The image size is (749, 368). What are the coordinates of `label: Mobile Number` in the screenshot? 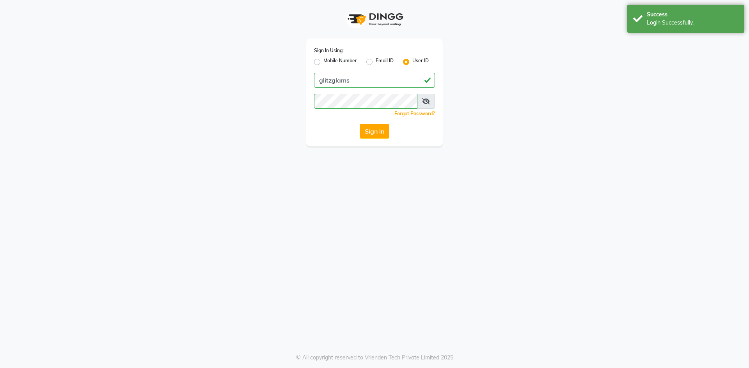 It's located at (340, 62).